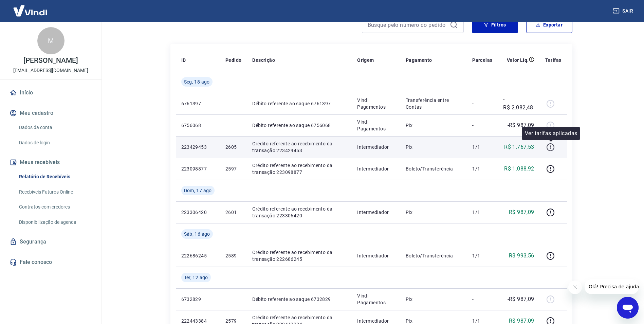 The image size is (644, 324). What do you see at coordinates (198, 125) in the screenshot?
I see `p: 6756068` at bounding box center [198, 125].